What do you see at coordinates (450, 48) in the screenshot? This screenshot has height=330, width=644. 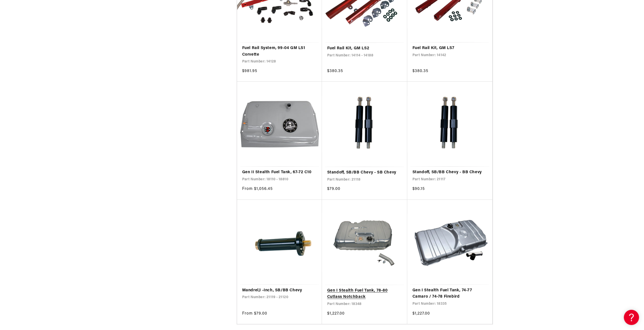 I see `a: Fuel Rail Kit, GM LS7` at bounding box center [450, 48].